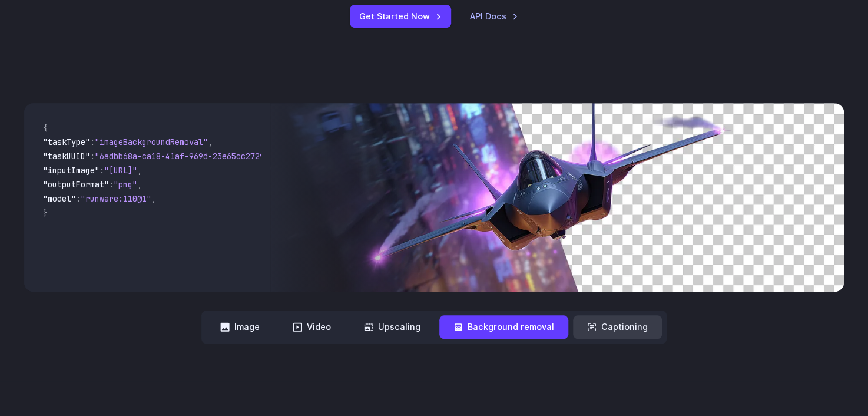  Describe the element at coordinates (71, 170) in the screenshot. I see `span: "inputImage"` at that location.